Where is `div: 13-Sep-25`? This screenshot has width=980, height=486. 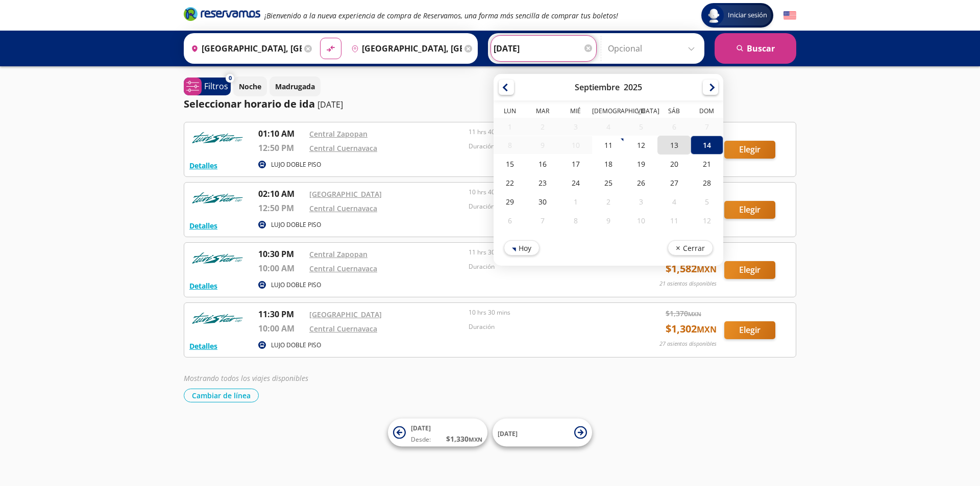
div: 13-Sep-25 is located at coordinates (673, 145).